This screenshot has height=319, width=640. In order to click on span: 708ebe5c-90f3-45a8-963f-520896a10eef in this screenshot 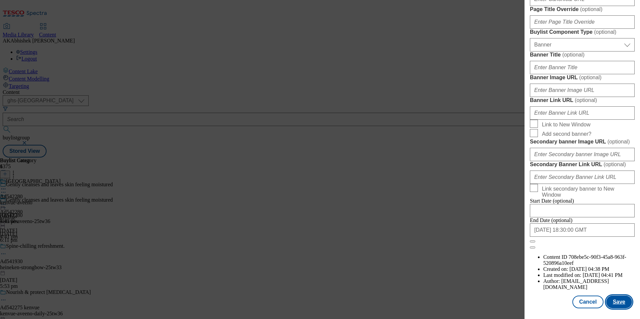, I will do `click(585, 260)`.